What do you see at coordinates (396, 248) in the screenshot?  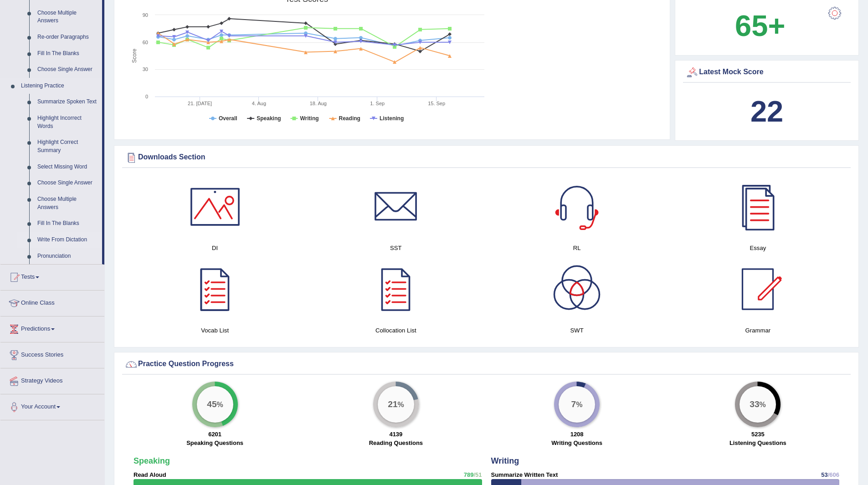 I see `h4: SST` at bounding box center [396, 248].